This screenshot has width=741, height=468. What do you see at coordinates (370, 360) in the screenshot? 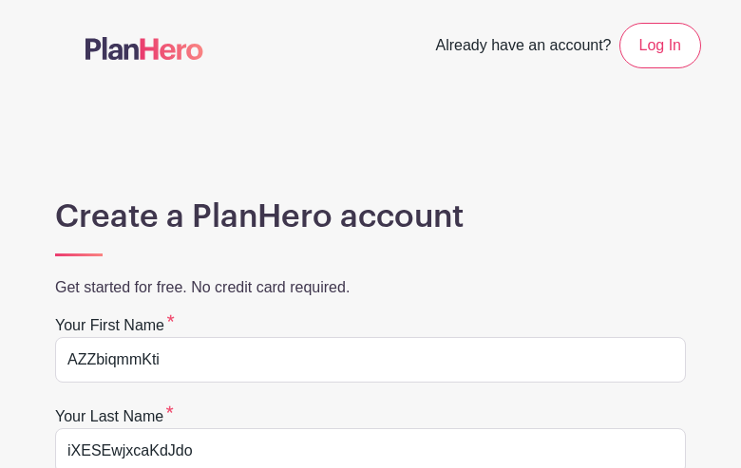
I see `input: e.g. Julie` at bounding box center [370, 360].